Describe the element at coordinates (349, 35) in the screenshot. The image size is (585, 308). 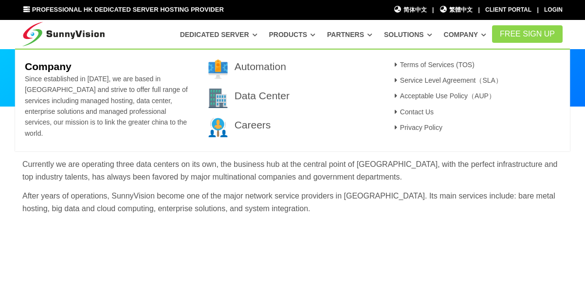
I see `a: Partners` at that location.